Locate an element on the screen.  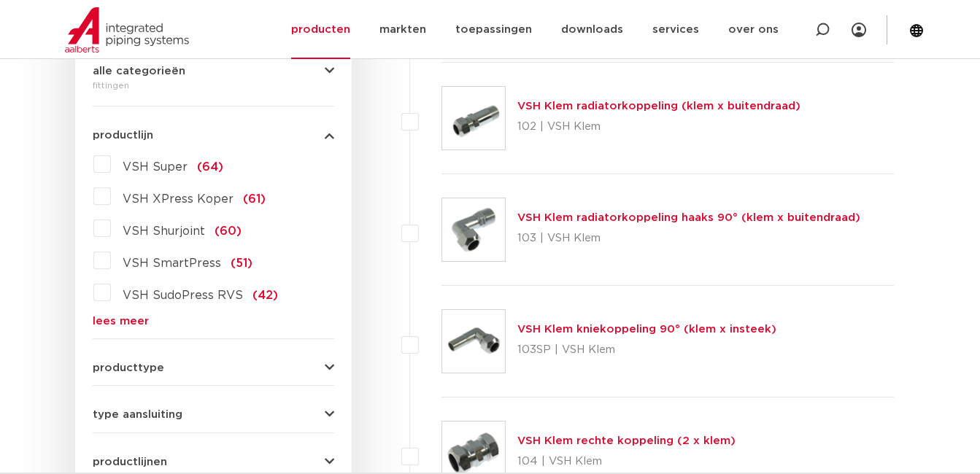
span: type aansluiting is located at coordinates (137, 414).